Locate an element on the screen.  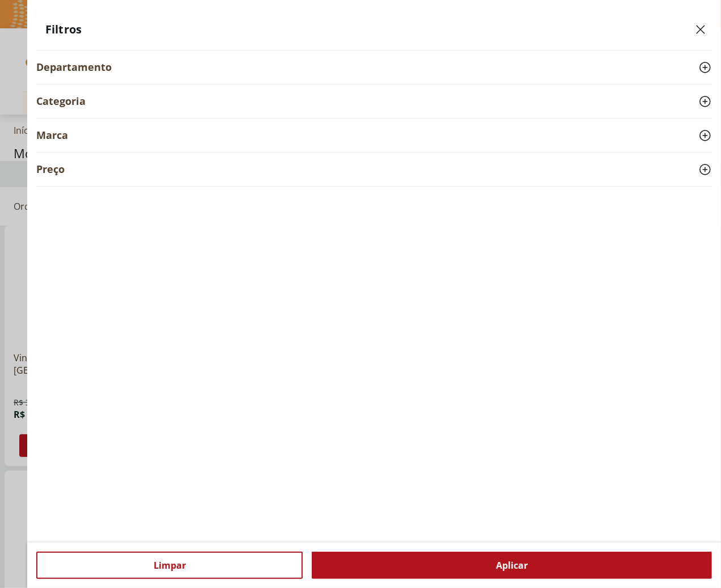
button: Marca is located at coordinates (374, 135).